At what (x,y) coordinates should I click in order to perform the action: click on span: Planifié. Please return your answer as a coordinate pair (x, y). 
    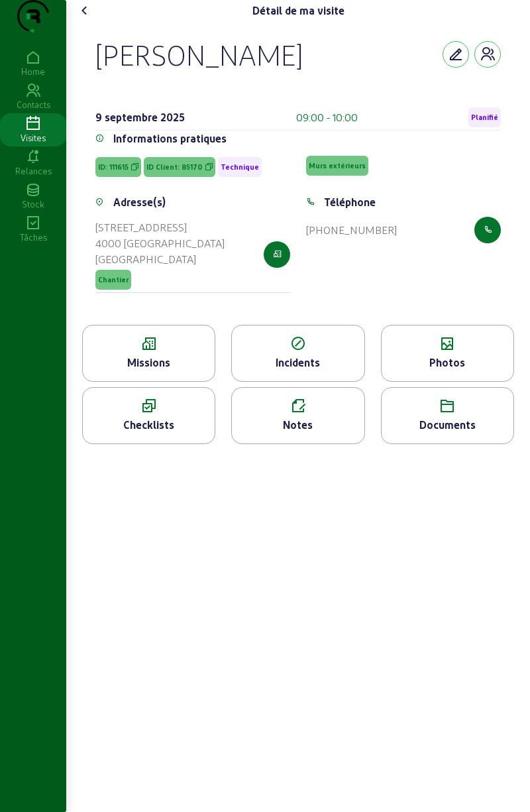
    Looking at the image, I should click on (485, 117).